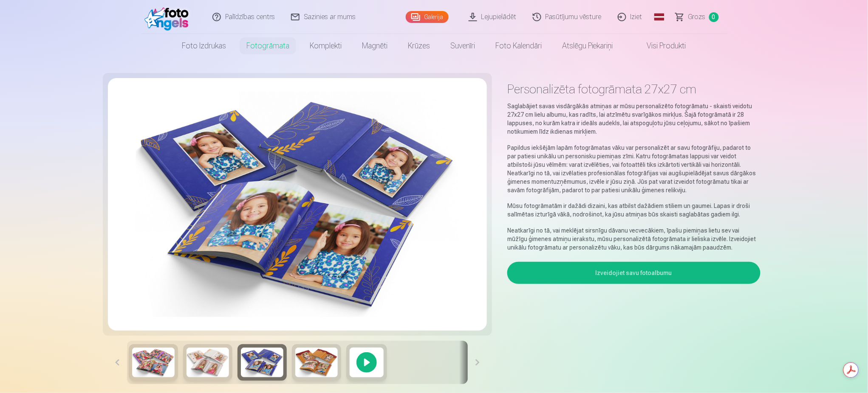 The image size is (868, 393). Describe the element at coordinates (462, 46) in the screenshot. I see `a: Suvenīri` at that location.